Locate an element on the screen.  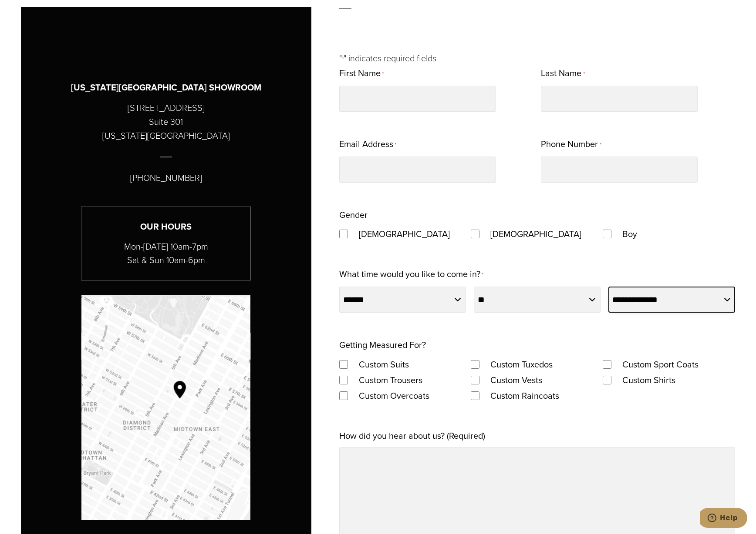
label: Boy is located at coordinates (630, 234).